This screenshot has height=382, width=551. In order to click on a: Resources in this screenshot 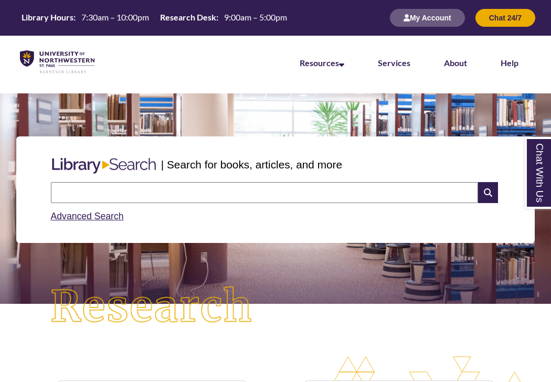, I will do `click(322, 62)`.